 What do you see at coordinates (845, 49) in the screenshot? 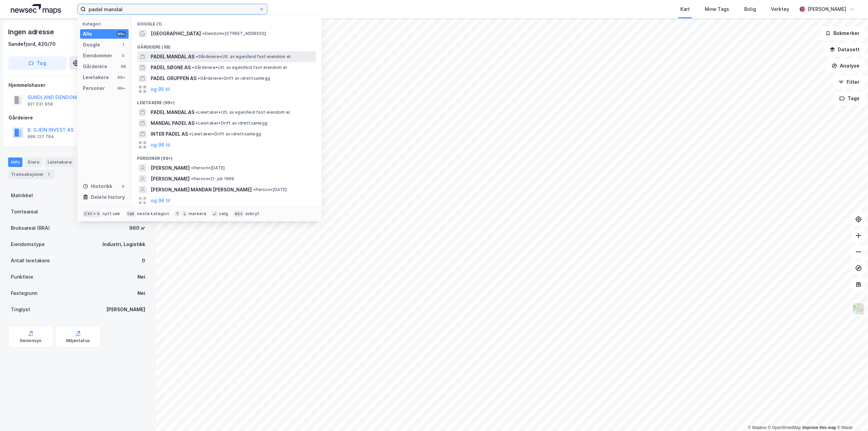
I see `button: Datasett` at bounding box center [845, 49].